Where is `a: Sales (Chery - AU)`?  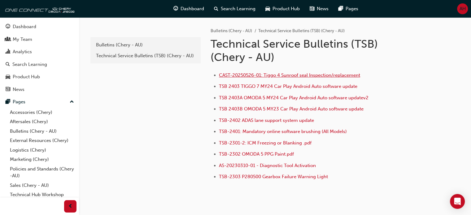 a: Sales (Chery - AU) is located at coordinates (42, 186).